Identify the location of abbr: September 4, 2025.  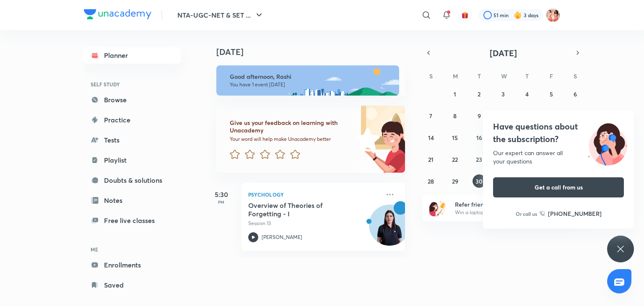
(527, 94).